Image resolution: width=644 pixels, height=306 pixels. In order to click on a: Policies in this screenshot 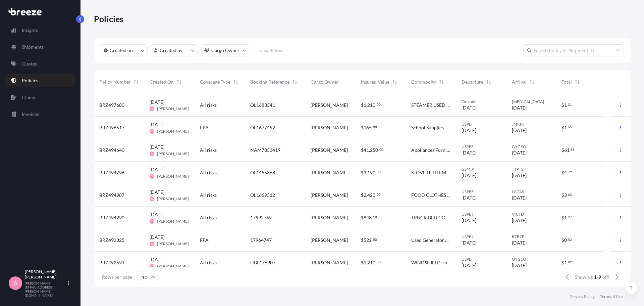, I will do `click(40, 81)`.